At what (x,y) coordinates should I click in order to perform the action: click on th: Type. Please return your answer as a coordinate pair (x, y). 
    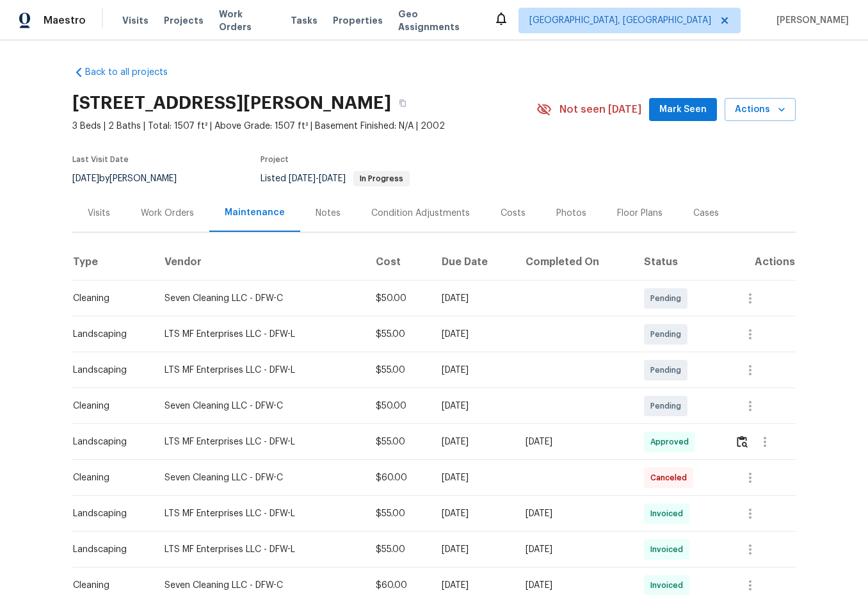
    Looking at the image, I should click on (113, 262).